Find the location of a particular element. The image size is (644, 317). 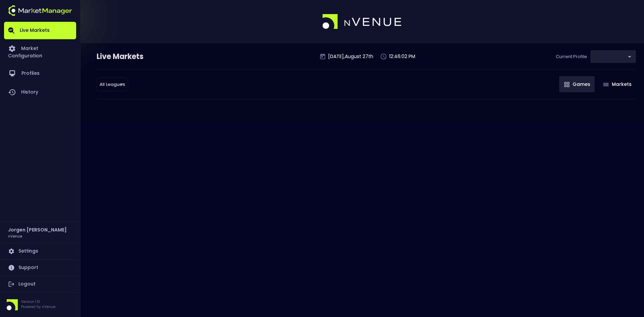

a: History is located at coordinates (40, 92).